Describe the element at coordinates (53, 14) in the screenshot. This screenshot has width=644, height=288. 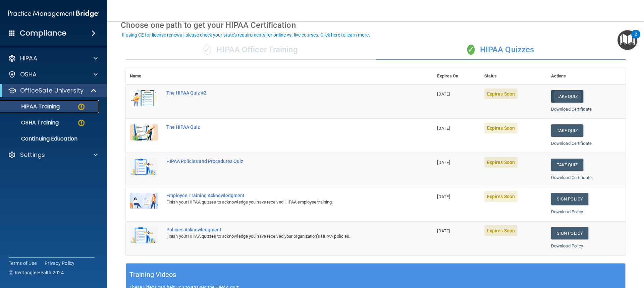
I see `img: PMB logo` at that location.